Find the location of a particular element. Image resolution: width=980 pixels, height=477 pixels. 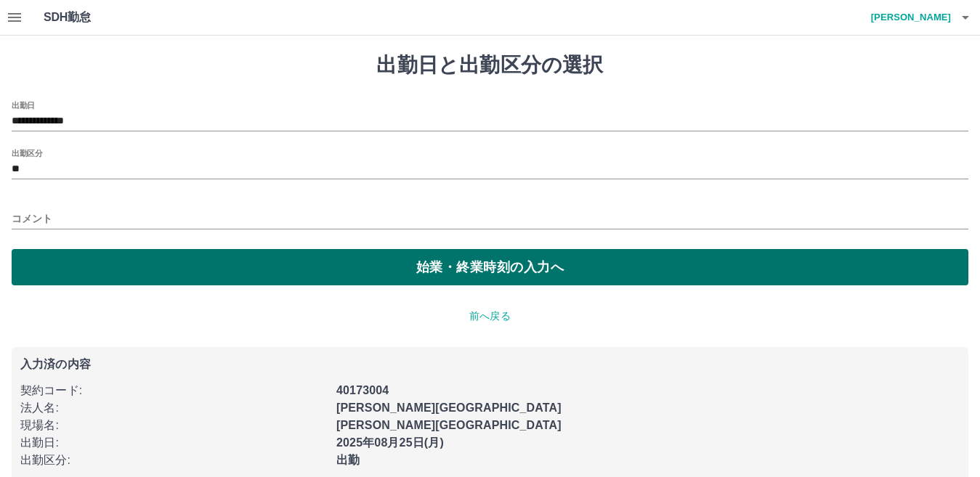

label: 出勤区分 is located at coordinates (27, 153).